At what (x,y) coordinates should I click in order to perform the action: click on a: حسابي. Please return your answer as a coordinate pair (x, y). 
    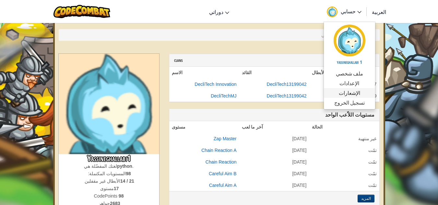
    Looking at the image, I should click on (344, 11).